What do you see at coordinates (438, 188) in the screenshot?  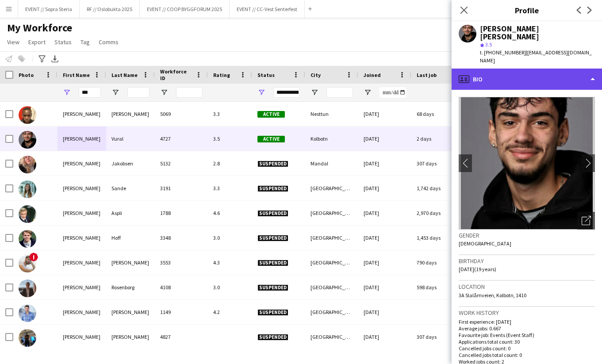 I see `div: 1,742 days` at bounding box center [438, 188].